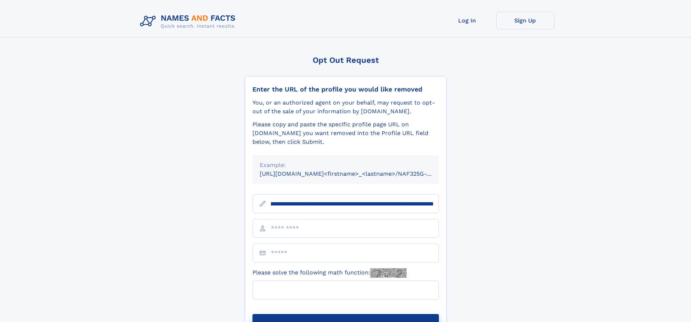 The image size is (691, 322). Describe the element at coordinates (330, 273) in the screenshot. I see `label: Please solve the following math function:` at that location.